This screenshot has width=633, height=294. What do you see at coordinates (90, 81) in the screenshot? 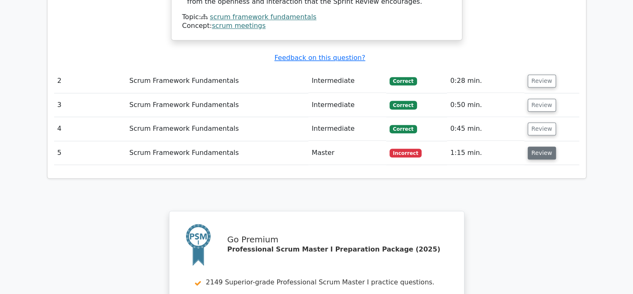
I see `td: 2` at bounding box center [90, 81].